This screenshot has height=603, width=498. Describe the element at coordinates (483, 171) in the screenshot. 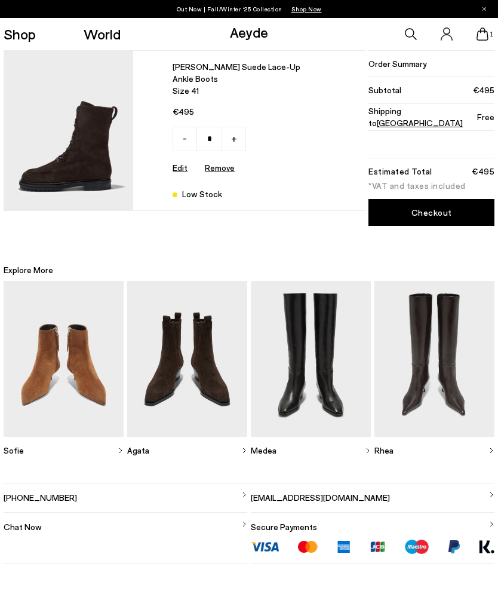

I see `div: €495` at that location.